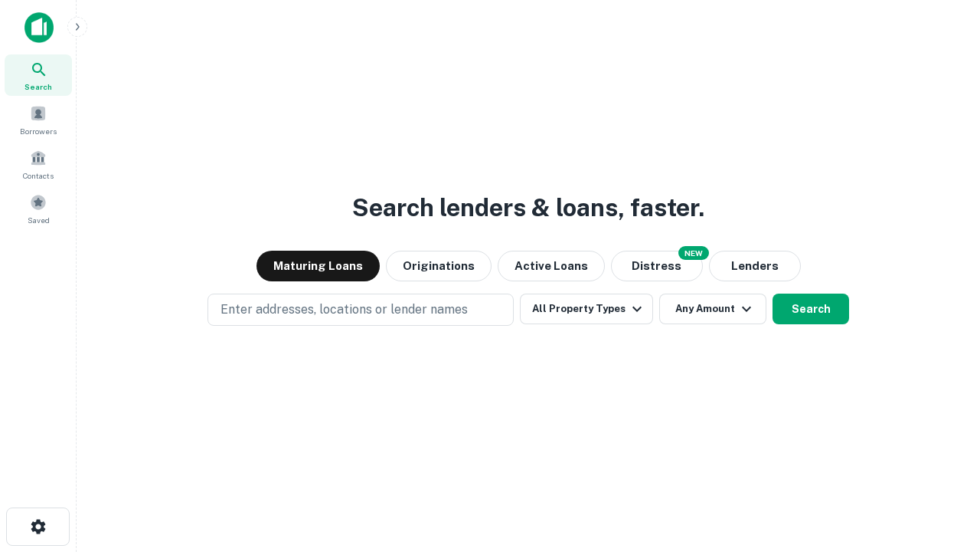 This screenshot has height=552, width=980. Describe the element at coordinates (38, 120) in the screenshot. I see `a: Borrowers` at that location.